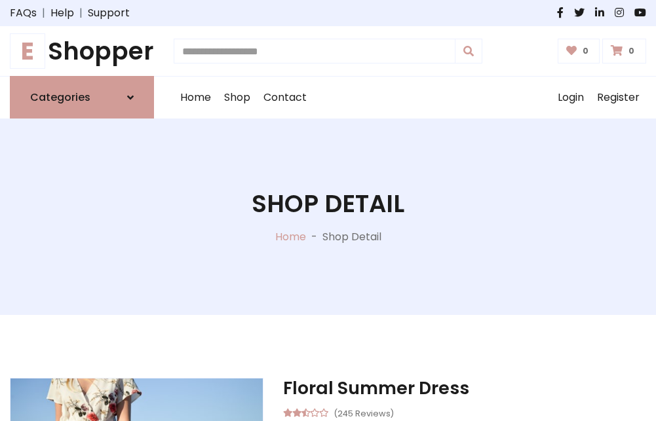  What do you see at coordinates (285, 98) in the screenshot?
I see `a: Contact` at bounding box center [285, 98].